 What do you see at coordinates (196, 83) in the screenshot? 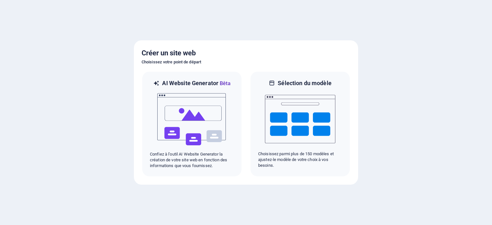
I see `h6: AI Website Generator` at bounding box center [196, 83].